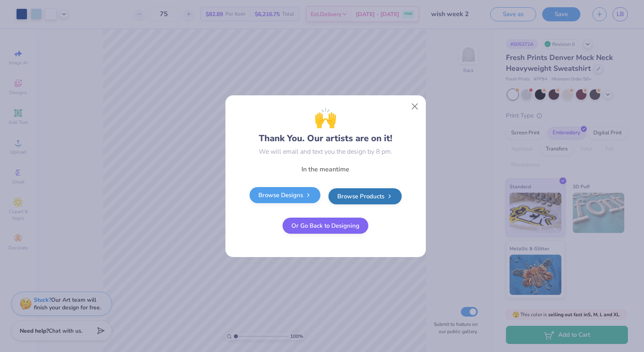  Describe the element at coordinates (326, 125) in the screenshot. I see `div: Thank You. Our artists are on it!` at that location.